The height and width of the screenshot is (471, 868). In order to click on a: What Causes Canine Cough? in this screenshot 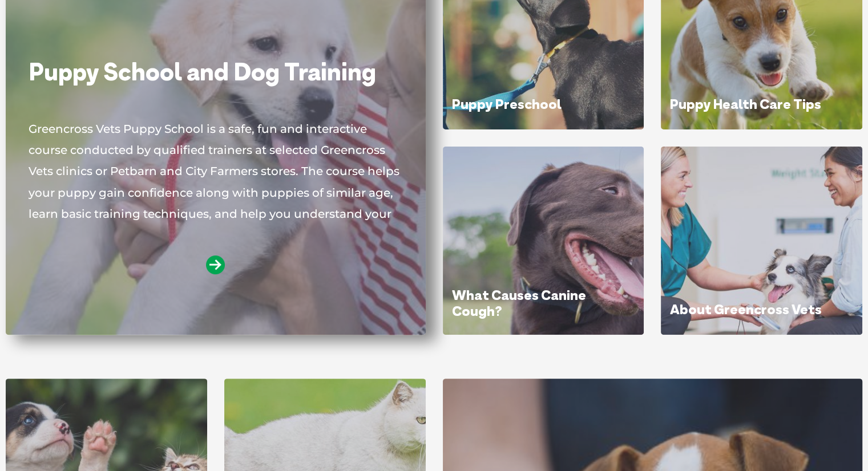, I will do `click(519, 303)`.